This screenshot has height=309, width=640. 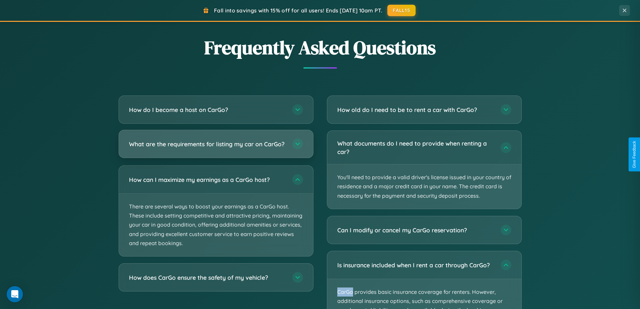 What do you see at coordinates (401, 10) in the screenshot?
I see `button: FALL15` at bounding box center [401, 10].